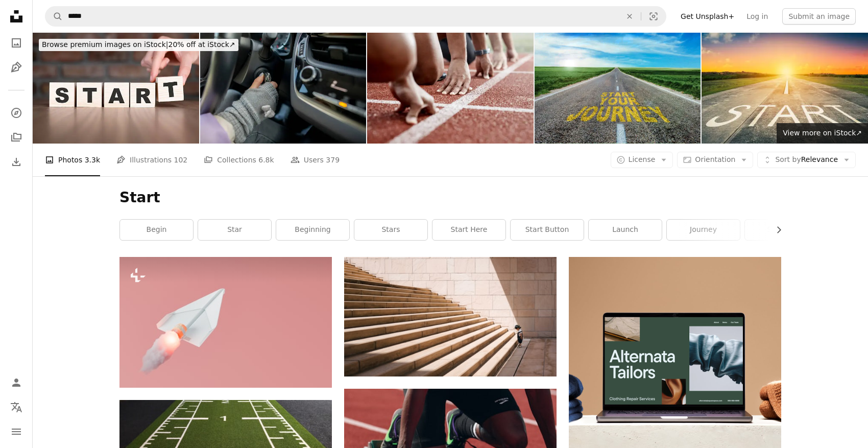 The height and width of the screenshot is (448, 868). What do you see at coordinates (547, 230) in the screenshot?
I see `a: start button` at bounding box center [547, 230].